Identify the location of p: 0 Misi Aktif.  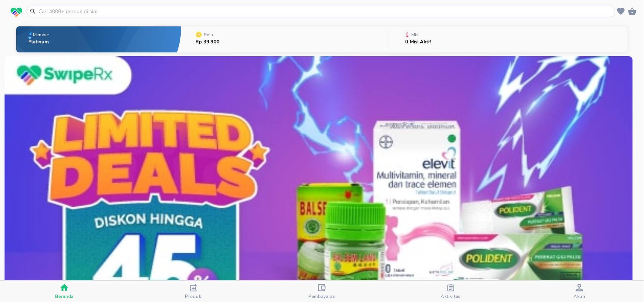
(418, 42).